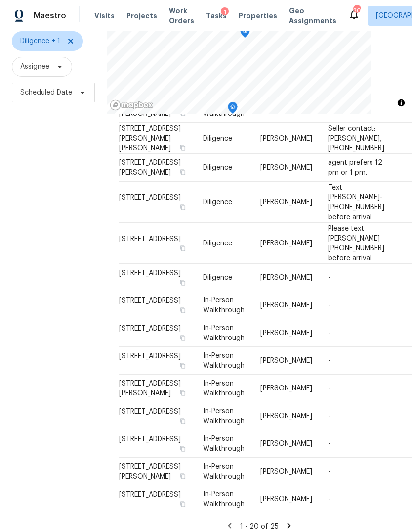 This screenshot has width=412, height=532. I want to click on span: Work Orders, so click(181, 16).